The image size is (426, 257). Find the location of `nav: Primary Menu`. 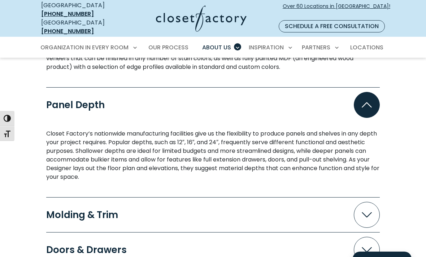

nav: Primary Menu is located at coordinates (213, 48).